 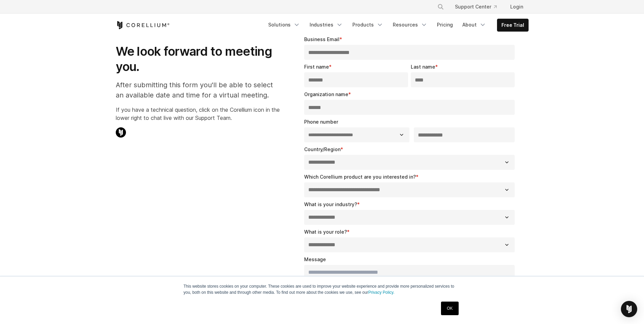 What do you see at coordinates (475, 25) in the screenshot?
I see `a: About` at bounding box center [475, 25].